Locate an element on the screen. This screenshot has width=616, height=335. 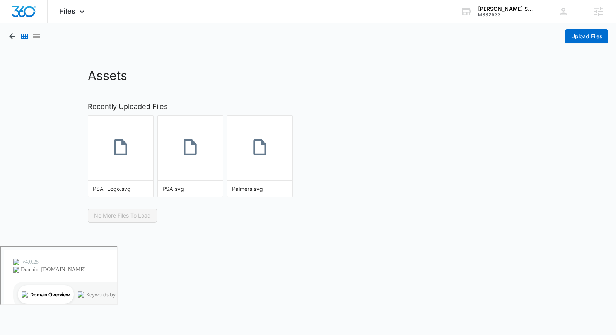
img: website_grey.svg is located at coordinates (15, 23).